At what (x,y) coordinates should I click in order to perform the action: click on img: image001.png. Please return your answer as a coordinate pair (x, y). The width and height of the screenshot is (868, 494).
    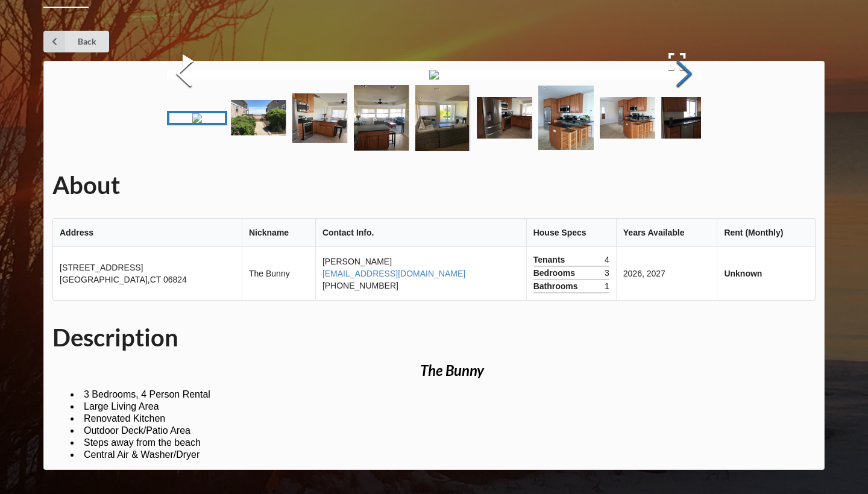
    Looking at the image, I should click on (259, 117).